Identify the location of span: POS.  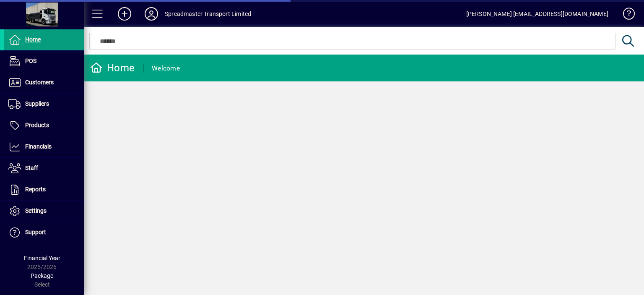
(30, 61).